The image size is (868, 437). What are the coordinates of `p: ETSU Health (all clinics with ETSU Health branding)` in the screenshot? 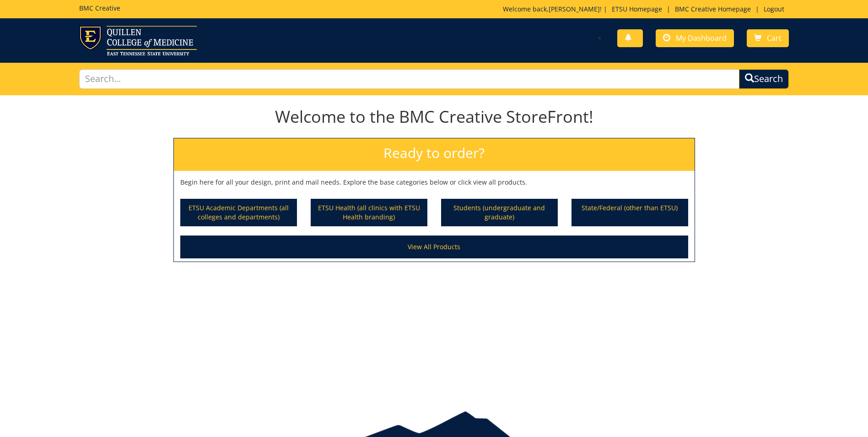 It's located at (369, 212).